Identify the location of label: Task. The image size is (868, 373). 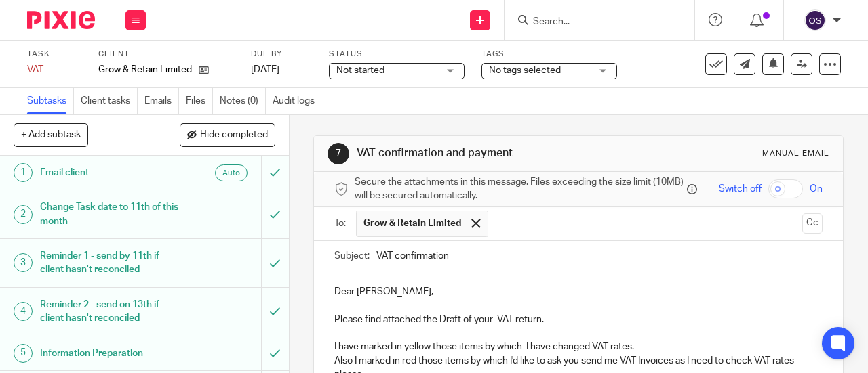
(54, 54).